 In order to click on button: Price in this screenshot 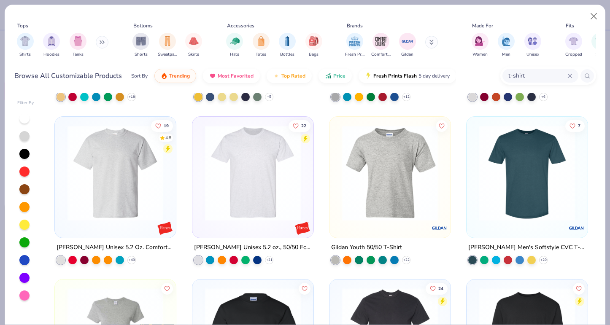, I will do `click(335, 76)`.